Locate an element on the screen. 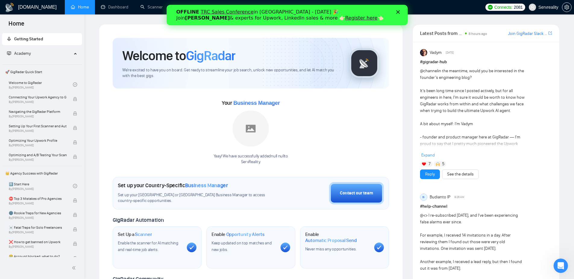 This screenshot has width=574, height=279. span: 8 hours ago is located at coordinates (478, 34).